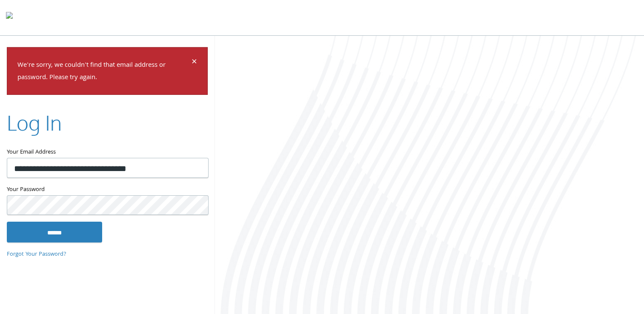 Image resolution: width=644 pixels, height=314 pixels. I want to click on label: Your Password, so click(107, 190).